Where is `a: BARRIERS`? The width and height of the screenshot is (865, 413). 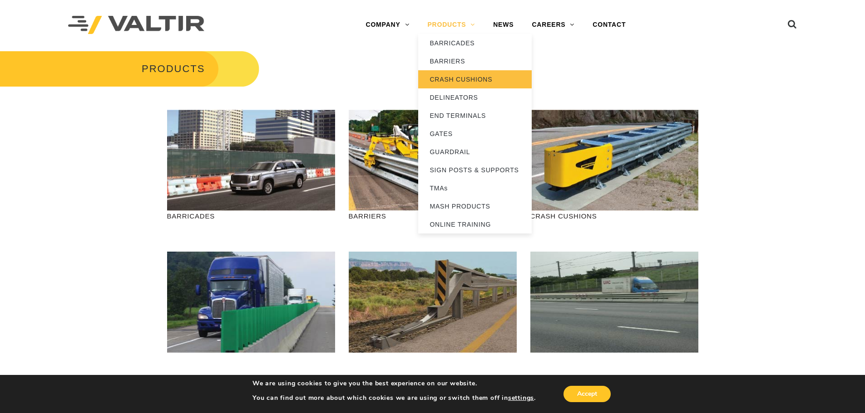 a: BARRIERS is located at coordinates (475, 61).